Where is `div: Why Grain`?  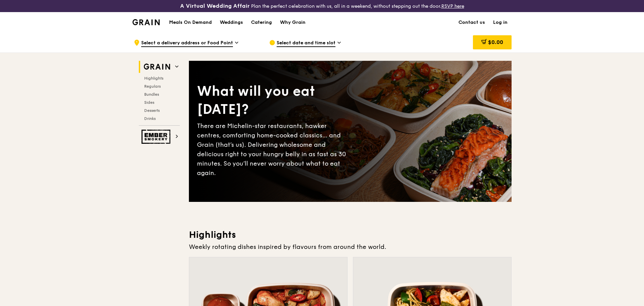 div: Why Grain is located at coordinates (293, 22).